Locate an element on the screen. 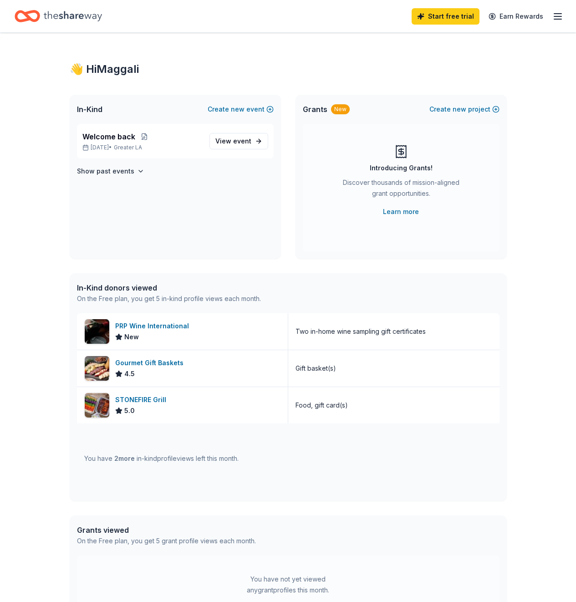 The width and height of the screenshot is (576, 602). a: Learn more is located at coordinates (401, 212).